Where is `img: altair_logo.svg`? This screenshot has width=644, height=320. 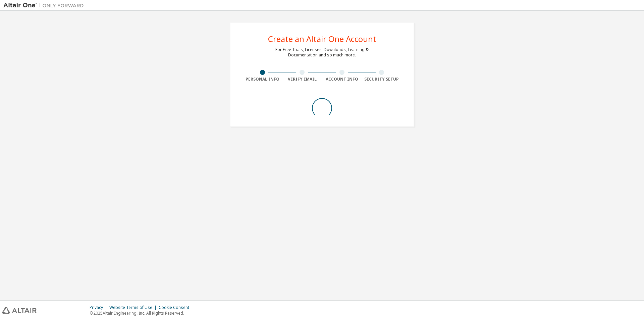 img: altair_logo.svg is located at coordinates (19, 310).